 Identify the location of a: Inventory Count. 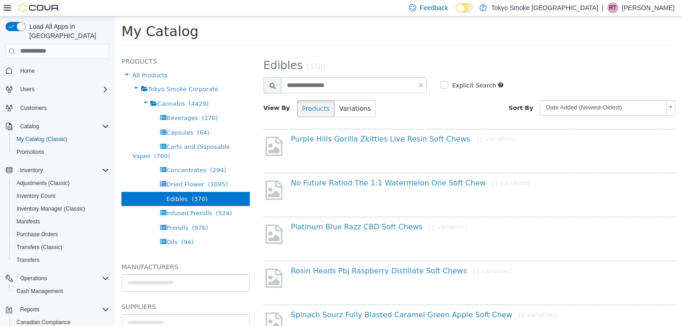
(36, 196).